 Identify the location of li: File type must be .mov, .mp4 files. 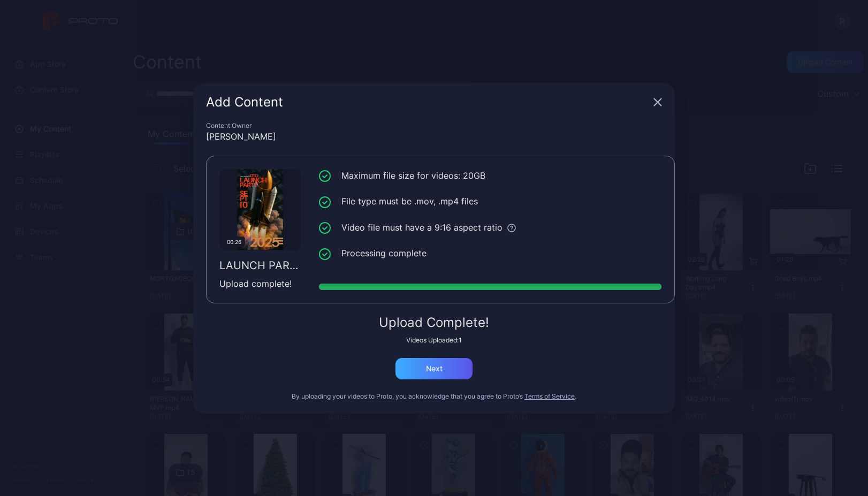
(490, 202).